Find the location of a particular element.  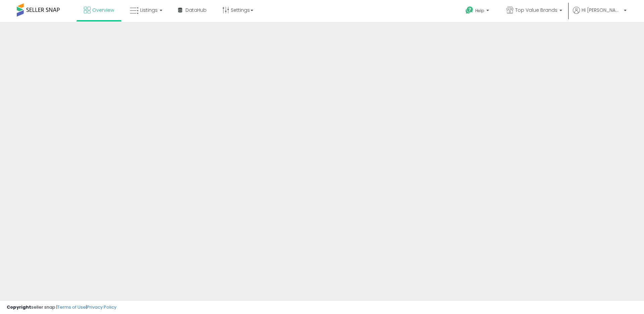

span: DataHub is located at coordinates (196, 10).